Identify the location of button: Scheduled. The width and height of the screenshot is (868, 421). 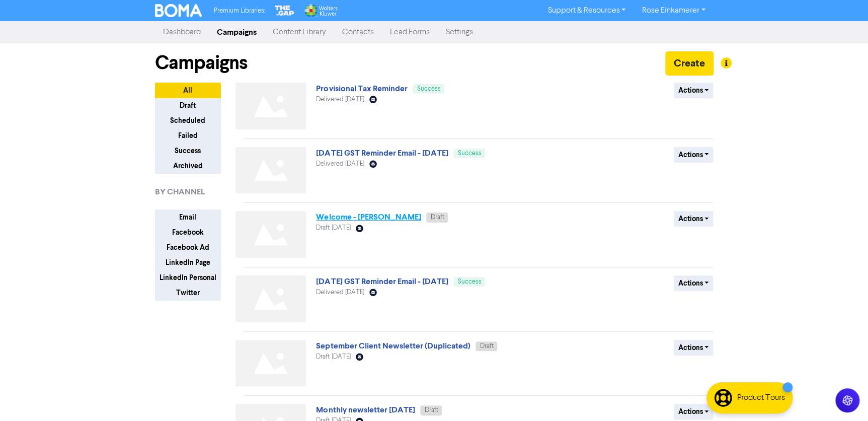
(187, 121).